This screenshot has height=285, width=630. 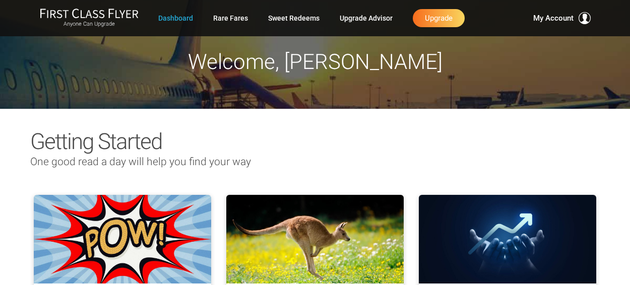 What do you see at coordinates (89, 24) in the screenshot?
I see `small: Anyone Can Upgrade` at bounding box center [89, 24].